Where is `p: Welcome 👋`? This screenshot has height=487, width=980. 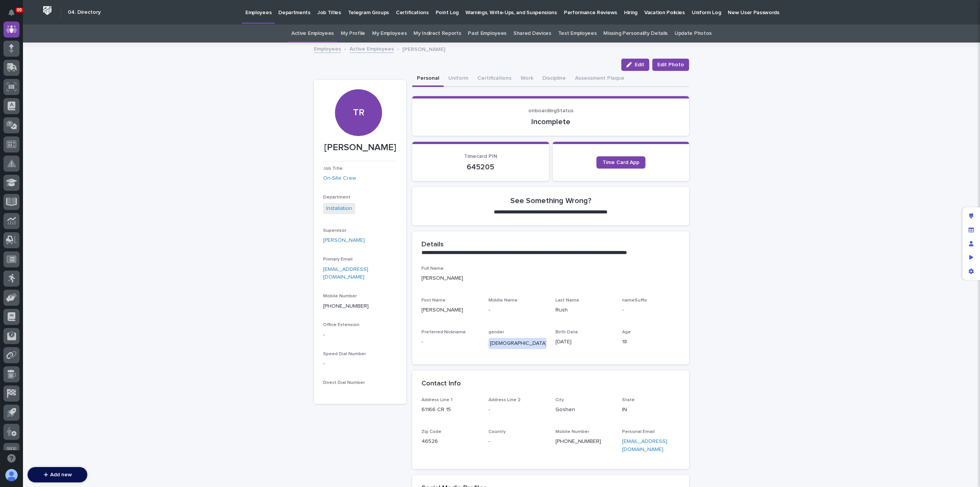 p: Welcome 👋 is located at coordinates (73, 36).